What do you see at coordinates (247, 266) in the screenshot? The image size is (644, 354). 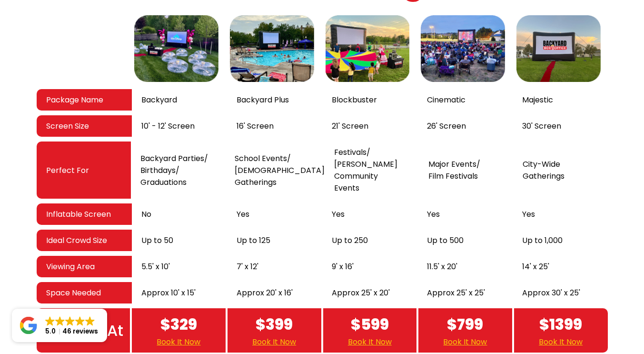 I see `span: 7' x 12'` at bounding box center [247, 266].